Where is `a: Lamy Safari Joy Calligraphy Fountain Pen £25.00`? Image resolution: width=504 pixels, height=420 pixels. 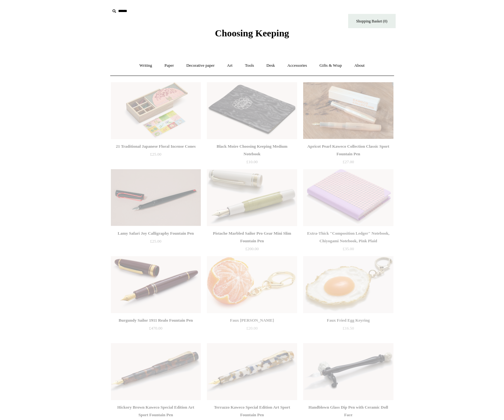 a: Lamy Safari Joy Calligraphy Fountain Pen £25.00 is located at coordinates (156, 243).